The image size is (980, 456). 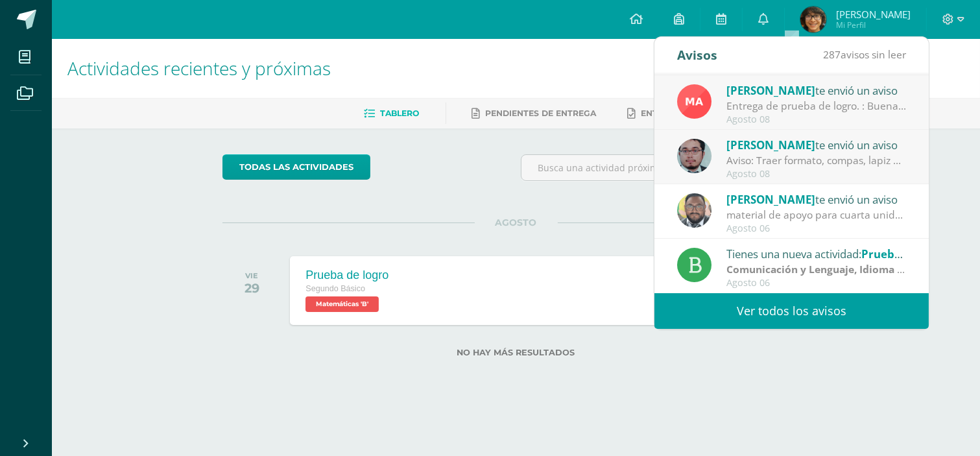 I want to click on img: 5fac68162d5e1b6fbd390a6ac50e103d.png, so click(x=694, y=156).